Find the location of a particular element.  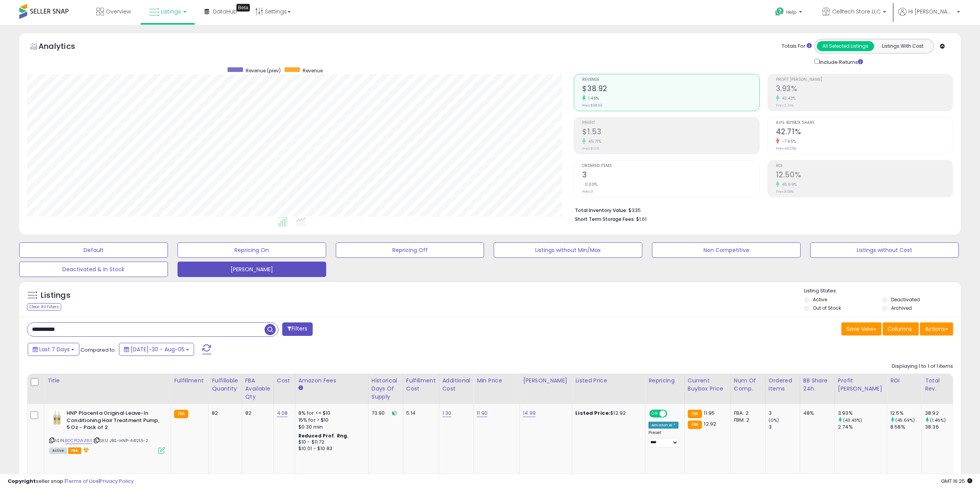

button: Actions is located at coordinates (937, 329).